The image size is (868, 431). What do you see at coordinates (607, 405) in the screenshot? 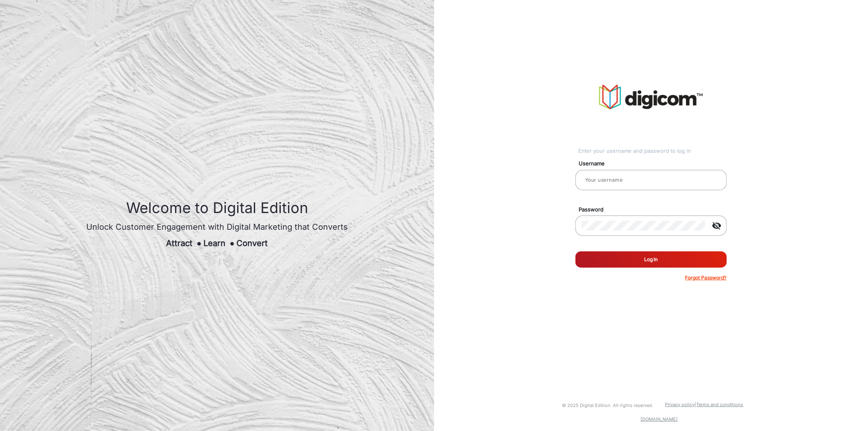
I see `small: © 2025 Digital Edition. All rights reserved.` at bounding box center [607, 405].